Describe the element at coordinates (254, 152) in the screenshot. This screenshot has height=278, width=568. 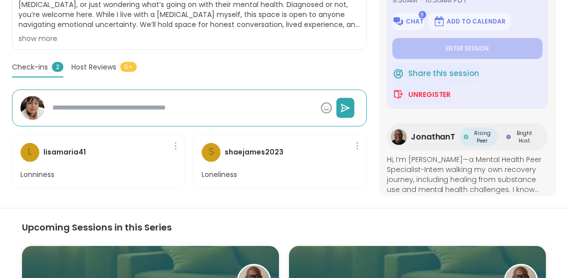
I see `h4: shaejames2023` at that location.